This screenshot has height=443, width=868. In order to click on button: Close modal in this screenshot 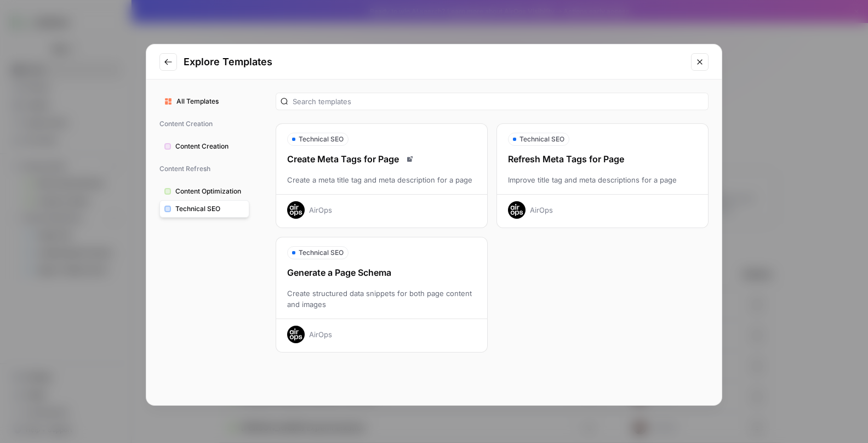, I will do `click(699, 62)`.